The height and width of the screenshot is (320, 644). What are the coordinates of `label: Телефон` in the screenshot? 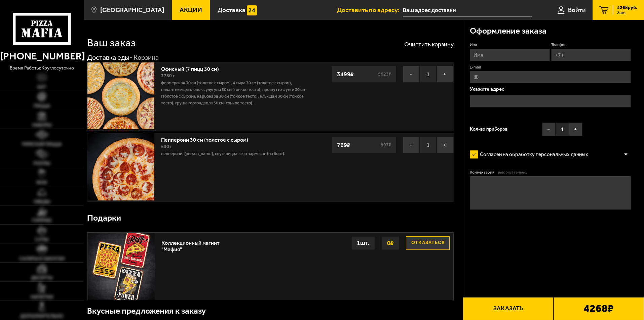 It's located at (591, 45).